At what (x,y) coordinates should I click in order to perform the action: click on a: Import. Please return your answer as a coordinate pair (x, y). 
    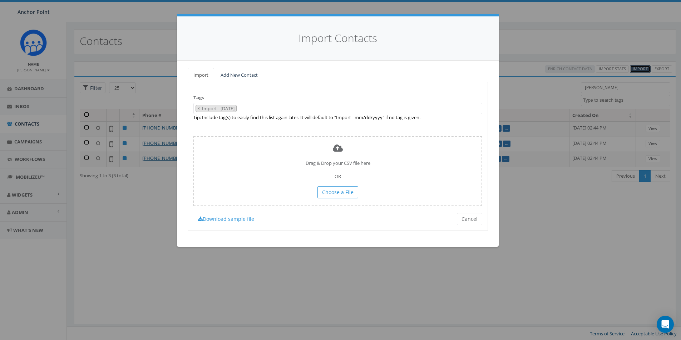
    Looking at the image, I should click on (201, 75).